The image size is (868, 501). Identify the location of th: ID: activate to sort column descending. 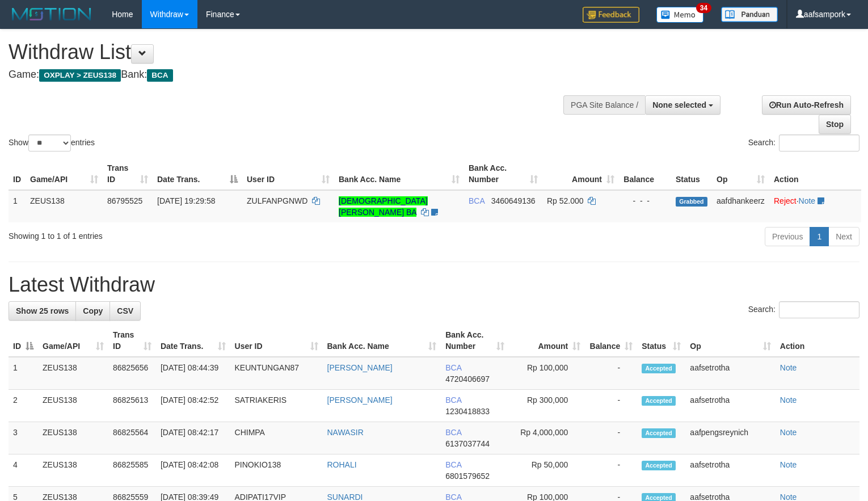
(23, 340).